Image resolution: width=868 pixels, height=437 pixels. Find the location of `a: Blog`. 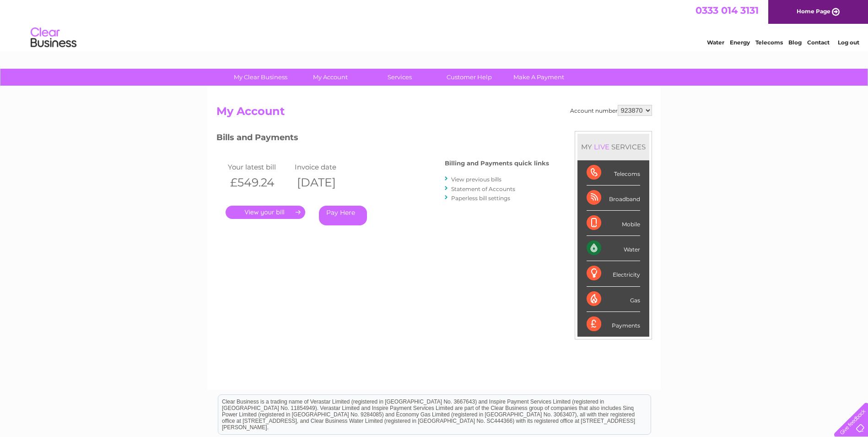

a: Blog is located at coordinates (795, 42).